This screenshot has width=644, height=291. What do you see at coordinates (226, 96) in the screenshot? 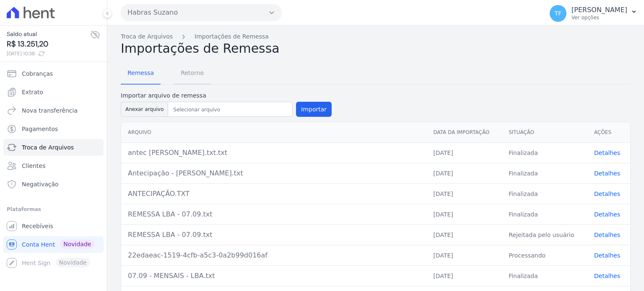
I see `label: Importar arquivo de remessa` at bounding box center [226, 96].